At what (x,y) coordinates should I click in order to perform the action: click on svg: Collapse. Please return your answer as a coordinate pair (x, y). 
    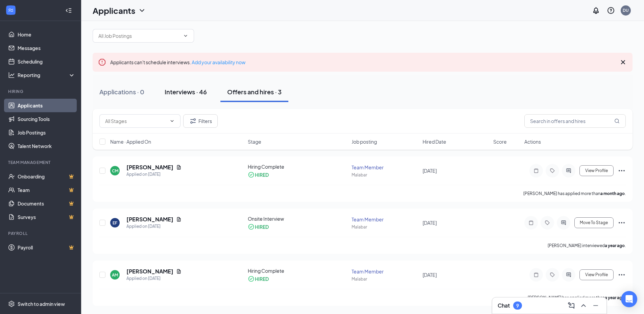
    Looking at the image, I should click on (69, 10).